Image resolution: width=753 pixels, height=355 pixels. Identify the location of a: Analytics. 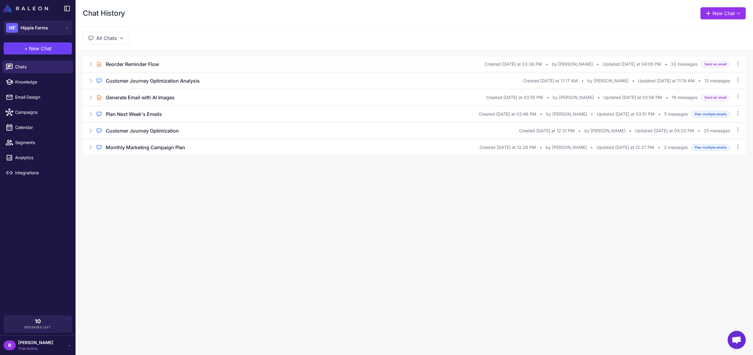
(38, 157).